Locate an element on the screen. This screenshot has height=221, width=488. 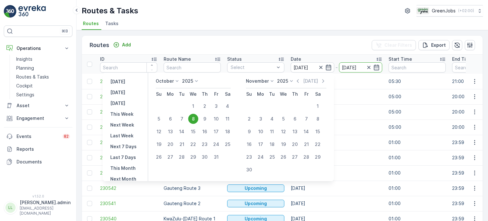
button: Add is located at coordinates (122, 45).